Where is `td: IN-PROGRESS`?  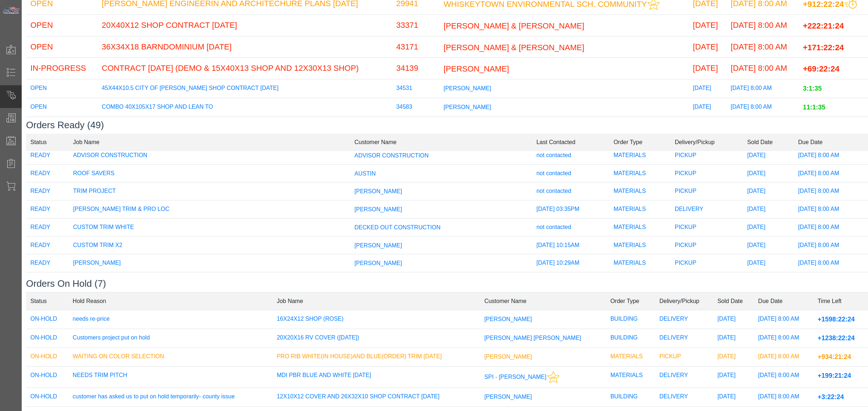 td: IN-PROGRESS is located at coordinates (62, 69).